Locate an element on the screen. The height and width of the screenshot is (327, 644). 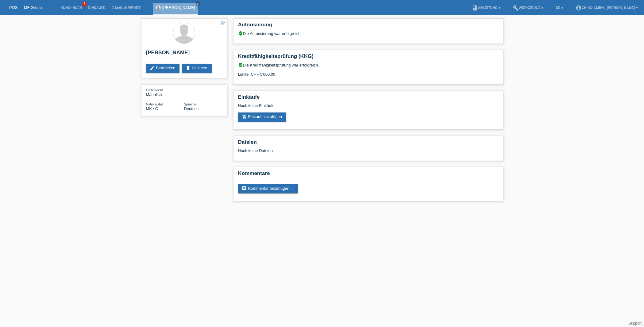
span: Mazedonien / C / 20.08.1998 is located at coordinates (152, 109).